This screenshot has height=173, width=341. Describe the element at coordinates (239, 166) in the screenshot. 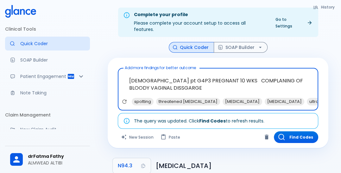

I see `h6: Premenstrual tension syndrome` at that location.